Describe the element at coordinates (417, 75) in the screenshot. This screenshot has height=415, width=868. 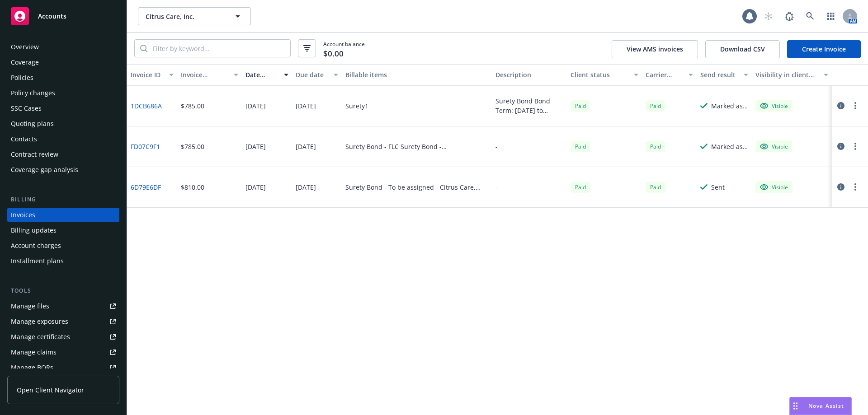
I see `div: Billable items` at that location.